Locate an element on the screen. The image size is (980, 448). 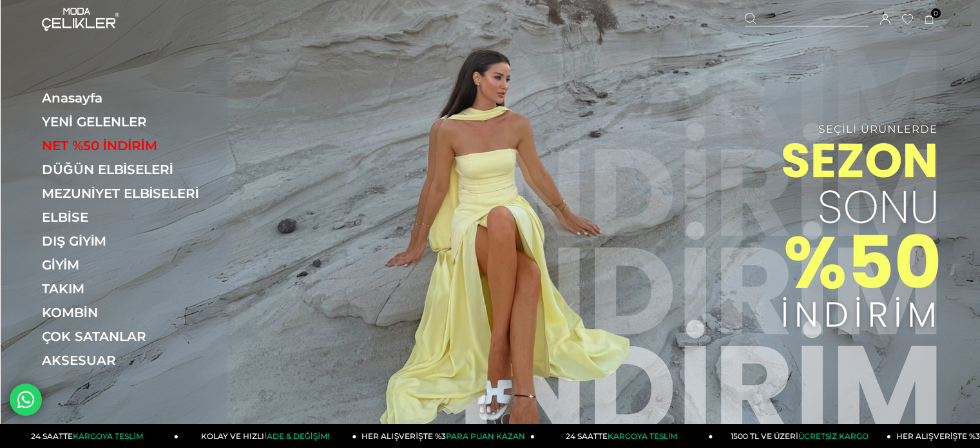
a: GİYİM is located at coordinates (130, 265).